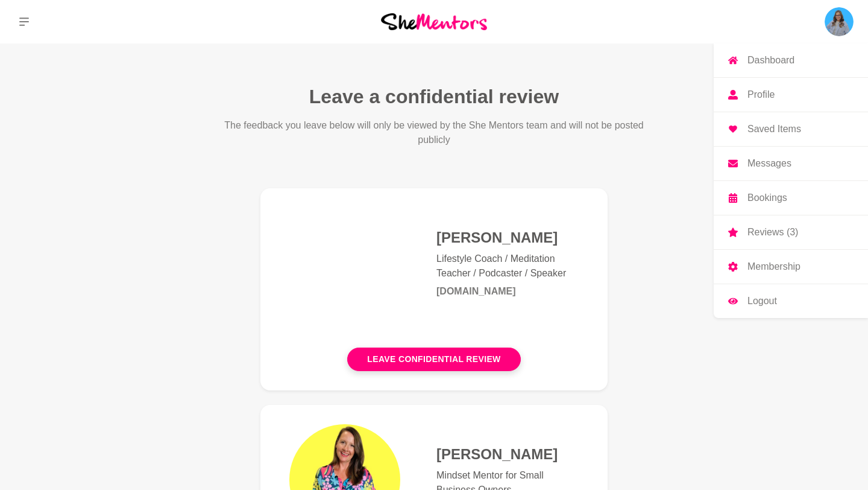 The width and height of the screenshot is (868, 490). I want to click on p: Saved Items, so click(773, 129).